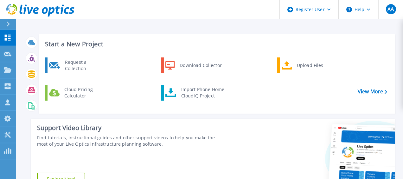 The width and height of the screenshot is (403, 179). What do you see at coordinates (77, 93) in the screenshot?
I see `a: Cloud Pricing Calculator` at bounding box center [77, 93].